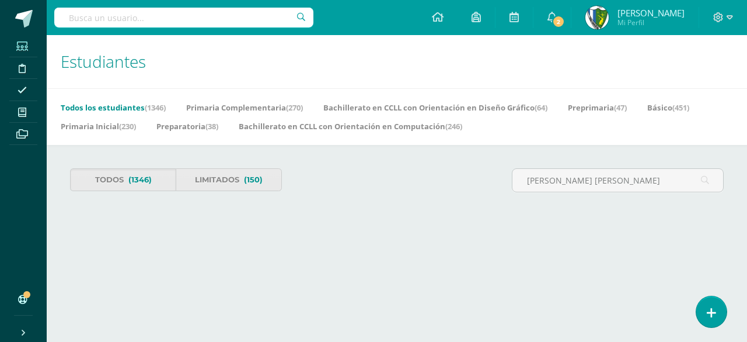 The image size is (747, 342). What do you see at coordinates (103, 61) in the screenshot?
I see `span: Estudiantes` at bounding box center [103, 61].